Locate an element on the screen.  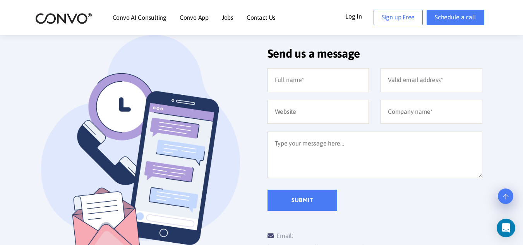
a: Convo AI Consulting is located at coordinates (139, 17).